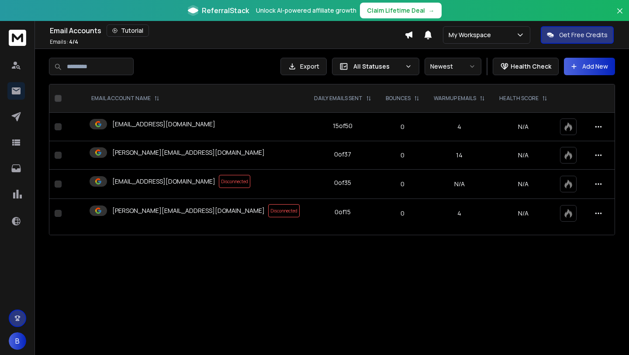 This screenshot has height=355, width=629. What do you see at coordinates (525, 66) in the screenshot?
I see `button: Health Check` at bounding box center [525, 66].